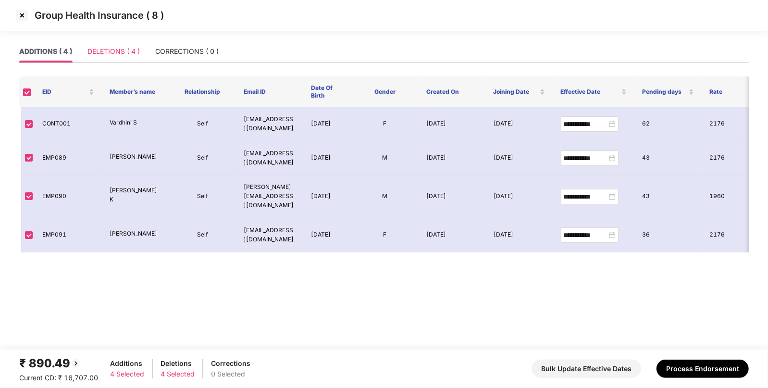  Describe the element at coordinates (46, 51) in the screenshot. I see `div: ADDITIONS ( 4 )` at that location.